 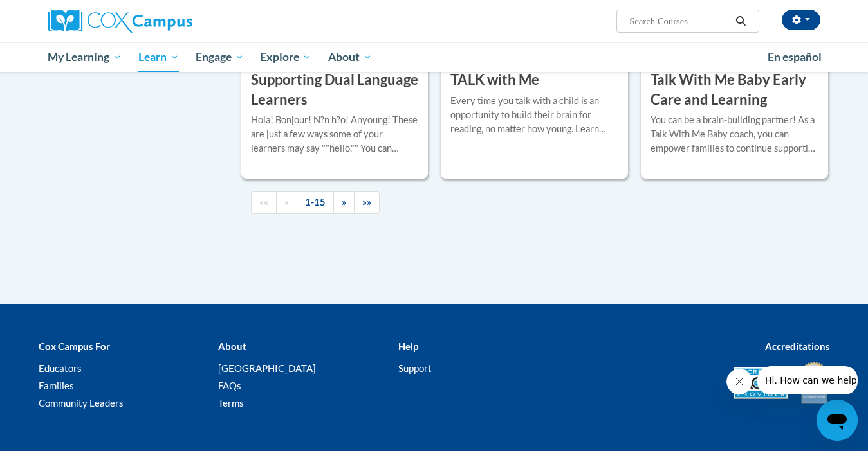 What do you see at coordinates (120, 21) in the screenshot?
I see `img: Cox Campus` at bounding box center [120, 21].